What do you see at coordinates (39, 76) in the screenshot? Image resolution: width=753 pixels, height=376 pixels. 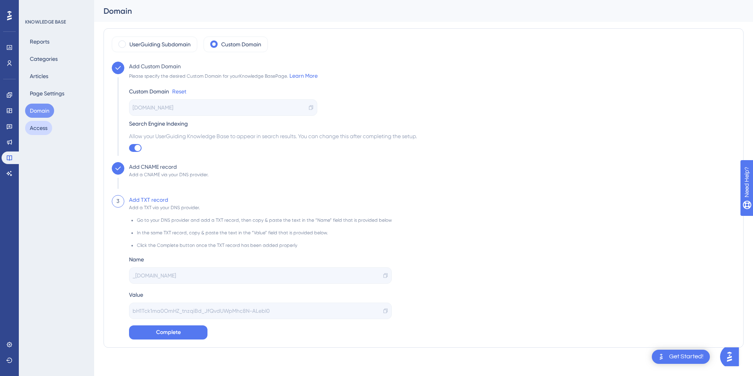 I see `button: Articles` at bounding box center [39, 76].